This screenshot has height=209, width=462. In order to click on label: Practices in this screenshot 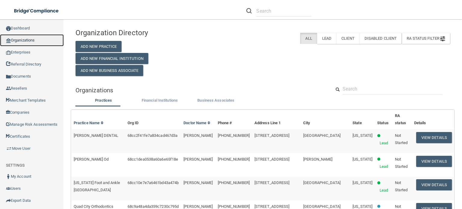, I will do `click(103, 100)`.